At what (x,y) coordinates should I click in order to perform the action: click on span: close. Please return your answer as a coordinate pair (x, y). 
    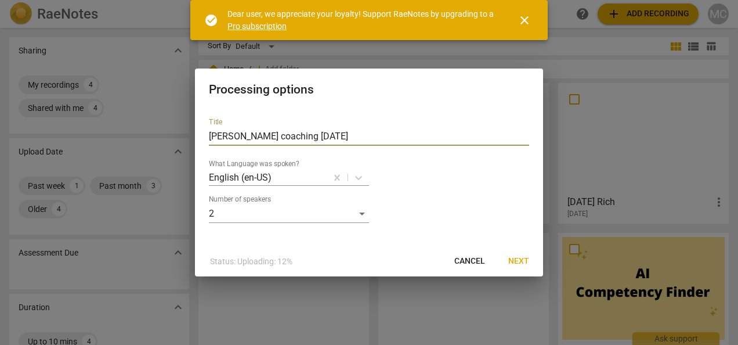
    Looking at the image, I should click on (524, 20).